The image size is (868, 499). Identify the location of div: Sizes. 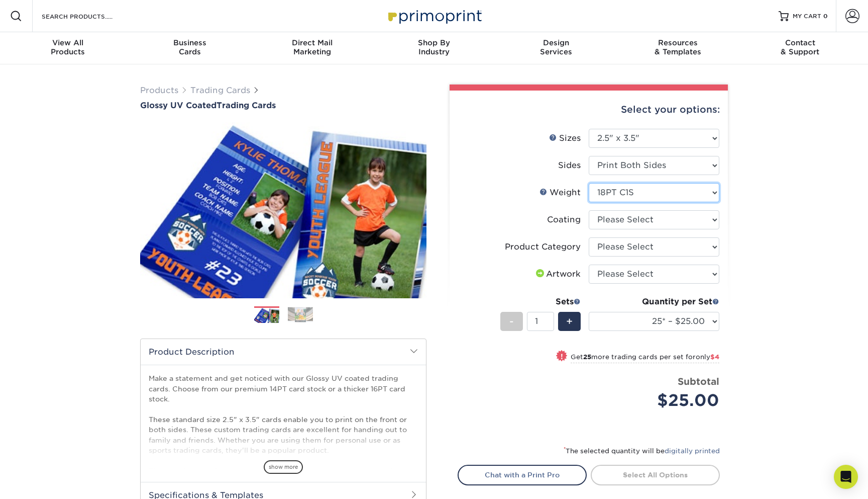
(564, 138).